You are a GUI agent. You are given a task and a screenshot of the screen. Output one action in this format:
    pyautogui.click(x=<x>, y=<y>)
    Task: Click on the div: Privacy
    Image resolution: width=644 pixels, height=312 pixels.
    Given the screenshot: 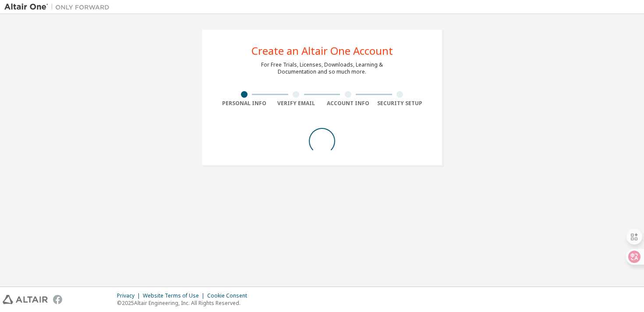 What is the action you would take?
    pyautogui.click(x=130, y=296)
    